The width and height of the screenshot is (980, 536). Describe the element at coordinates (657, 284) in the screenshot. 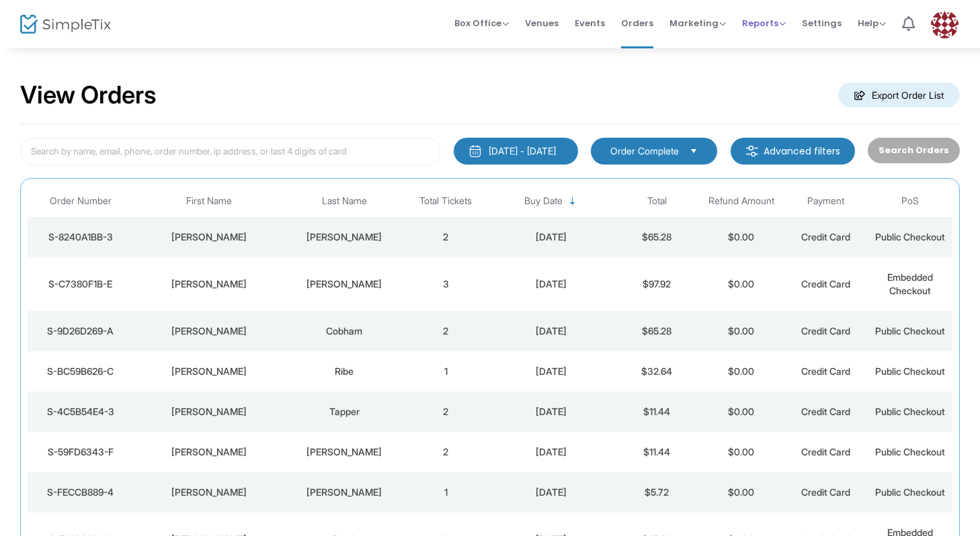

I see `td: $97.92` at that location.